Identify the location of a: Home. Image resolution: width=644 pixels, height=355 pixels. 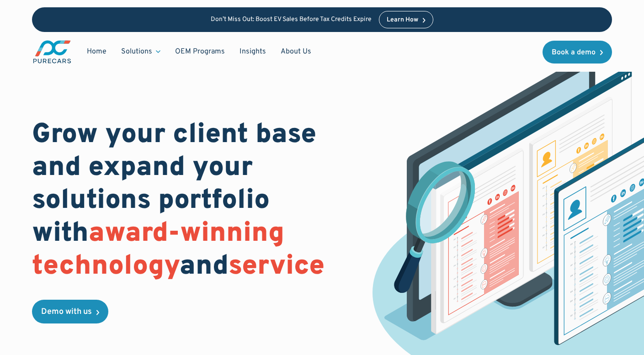
(96, 52).